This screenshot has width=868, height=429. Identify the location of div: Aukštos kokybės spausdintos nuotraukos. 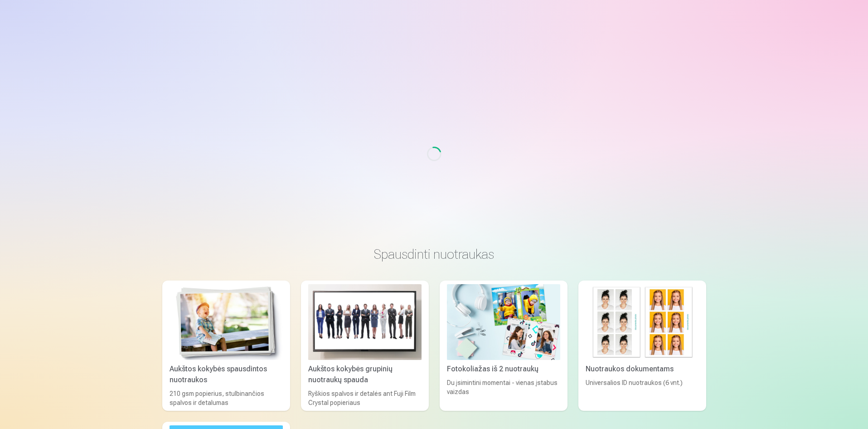
(226, 374).